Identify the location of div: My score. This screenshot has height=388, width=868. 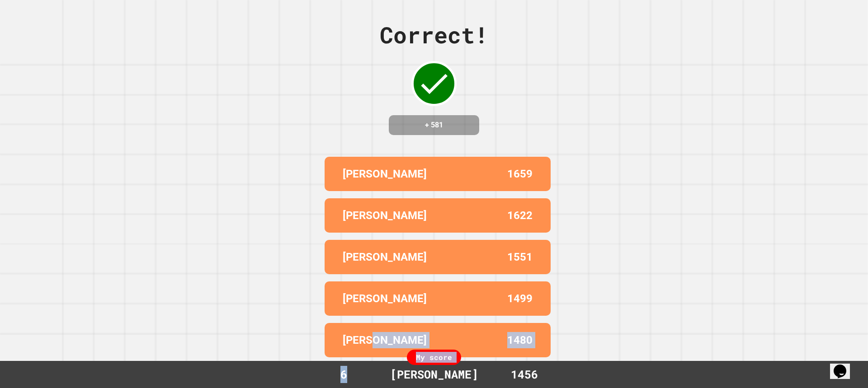
(434, 358).